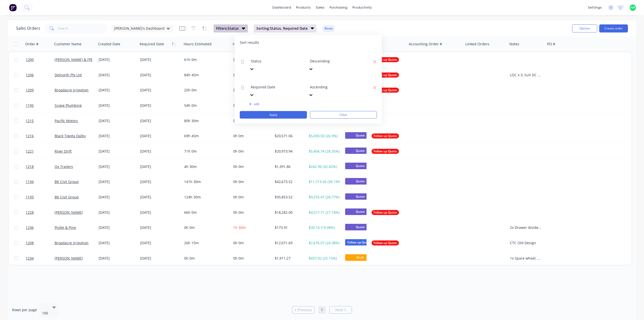 This screenshot has height=320, width=644. Describe the element at coordinates (205, 258) in the screenshot. I see `div: 0h 0m` at that location.